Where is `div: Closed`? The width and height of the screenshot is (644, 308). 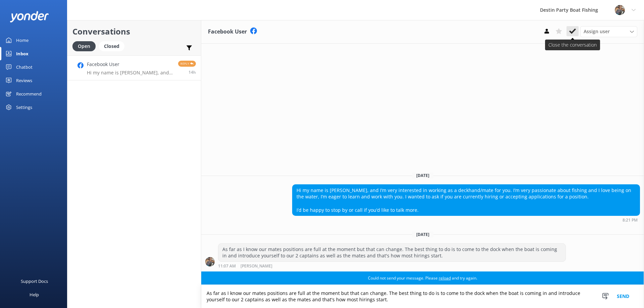
div: Closed is located at coordinates (112, 46).